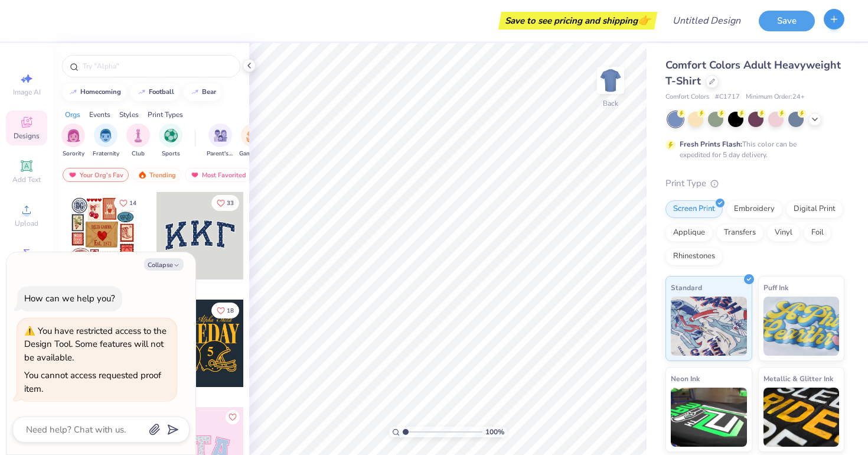 The image size is (868, 455). What do you see at coordinates (754, 209) in the screenshot?
I see `div: Embroidery` at bounding box center [754, 209].